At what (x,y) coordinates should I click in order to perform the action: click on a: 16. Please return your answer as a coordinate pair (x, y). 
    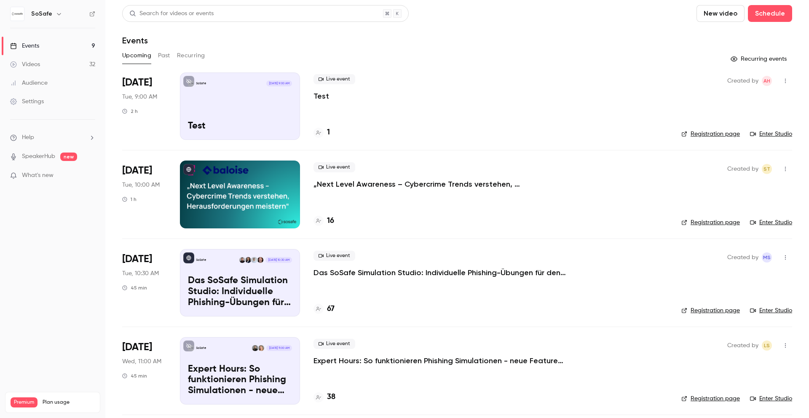
    Looking at the image, I should click on (324, 221).